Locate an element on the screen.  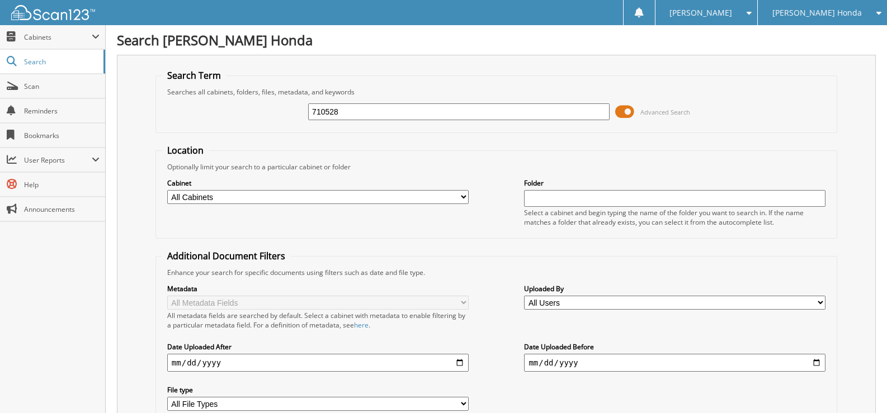
span: Search is located at coordinates (61, 61).